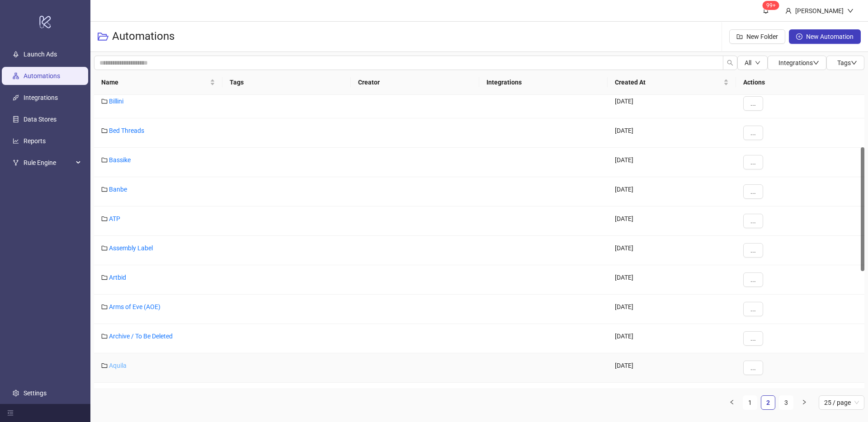  What do you see at coordinates (786, 403) in the screenshot?
I see `li: 3` at bounding box center [786, 403].